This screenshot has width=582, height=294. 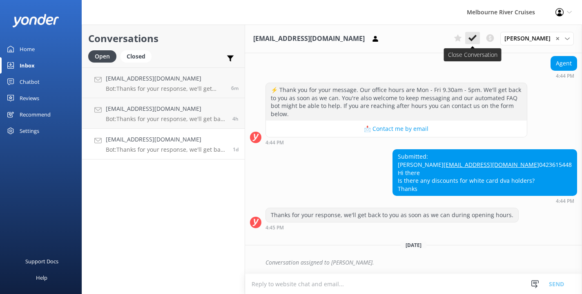 I want to click on span: Sep 27 2025 04:44pm (UTC +10:00) Australia/Sydney, so click(x=236, y=149).